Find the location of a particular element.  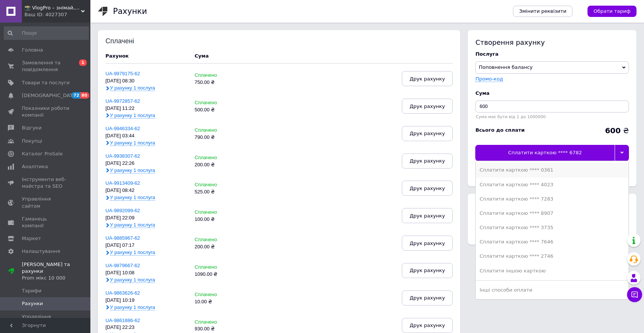

div: Створення рахунку is located at coordinates (552, 42).